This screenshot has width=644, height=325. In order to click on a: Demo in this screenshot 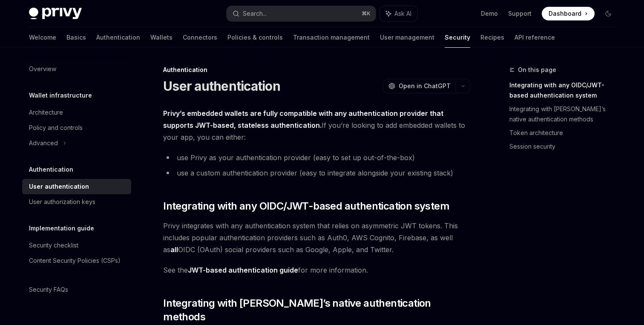, I will do `click(489, 14)`.